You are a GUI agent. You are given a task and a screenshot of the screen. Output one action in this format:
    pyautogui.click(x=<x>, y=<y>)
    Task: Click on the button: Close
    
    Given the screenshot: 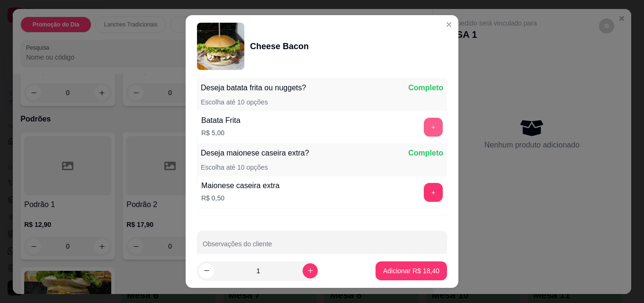 What is the action you would take?
    pyautogui.click(x=449, y=25)
    